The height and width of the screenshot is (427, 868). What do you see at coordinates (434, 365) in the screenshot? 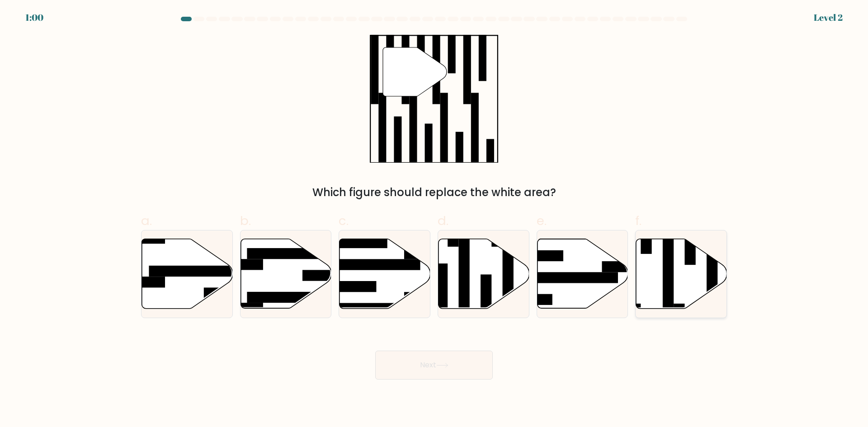
I see `button: Next` at bounding box center [434, 365].